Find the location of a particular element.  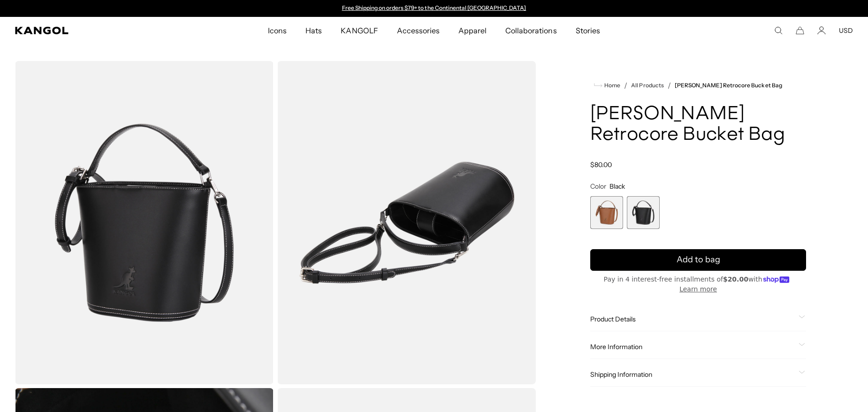

span: Color is located at coordinates (598, 187).